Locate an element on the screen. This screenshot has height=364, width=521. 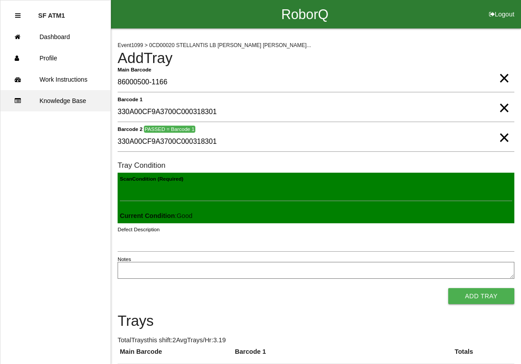
b: Main Barcode is located at coordinates (134, 70).